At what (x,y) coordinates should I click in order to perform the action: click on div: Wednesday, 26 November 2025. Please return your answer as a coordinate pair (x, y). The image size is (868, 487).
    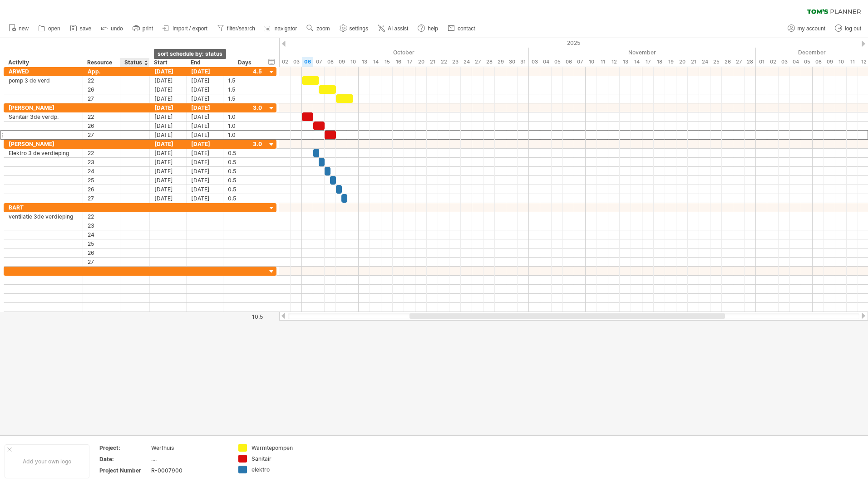
    Looking at the image, I should click on (727, 62).